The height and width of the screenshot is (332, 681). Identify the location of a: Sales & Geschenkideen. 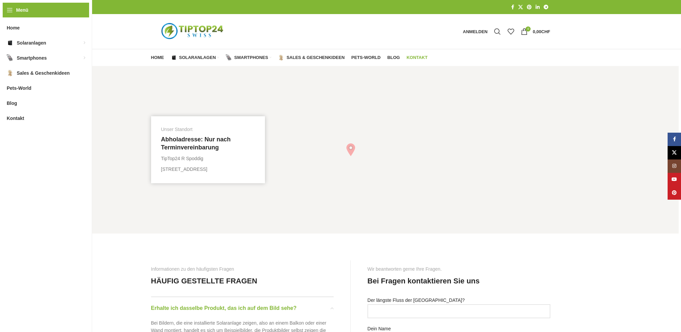
(311, 58).